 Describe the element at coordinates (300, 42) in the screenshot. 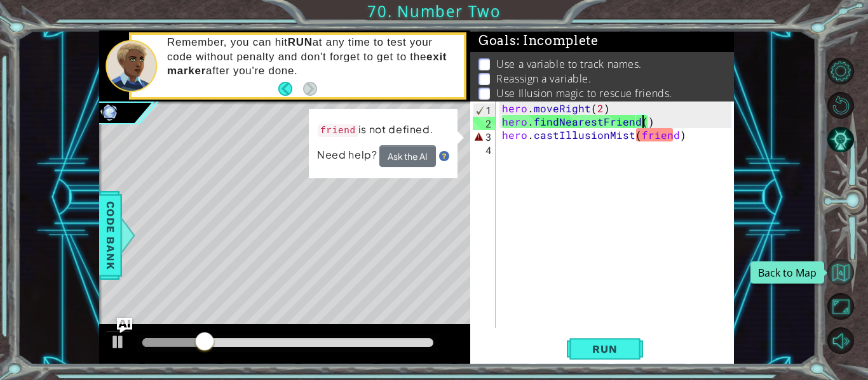

I see `strong: RUN` at that location.